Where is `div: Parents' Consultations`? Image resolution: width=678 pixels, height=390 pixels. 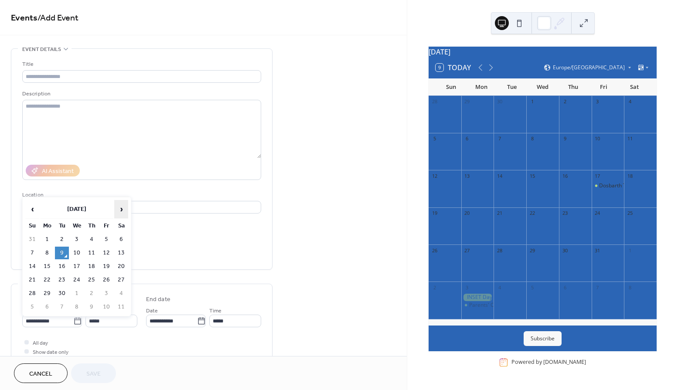
div: Parents' Consultations is located at coordinates (477, 305).